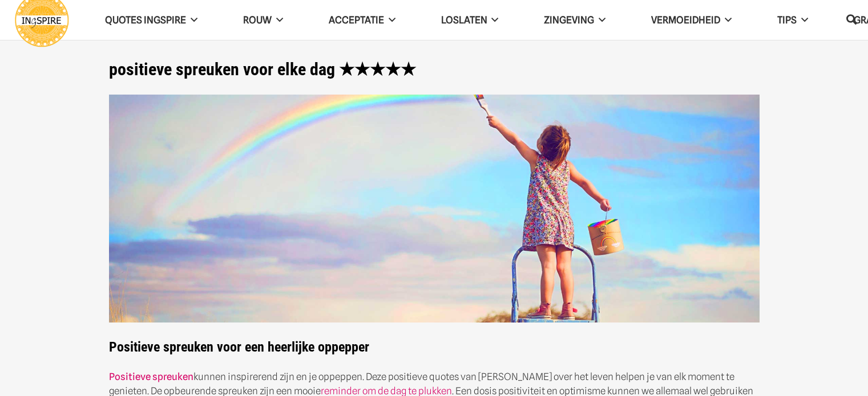  I want to click on h1: positieve spreuken voor elke dag ★★★★★, so click(434, 69).